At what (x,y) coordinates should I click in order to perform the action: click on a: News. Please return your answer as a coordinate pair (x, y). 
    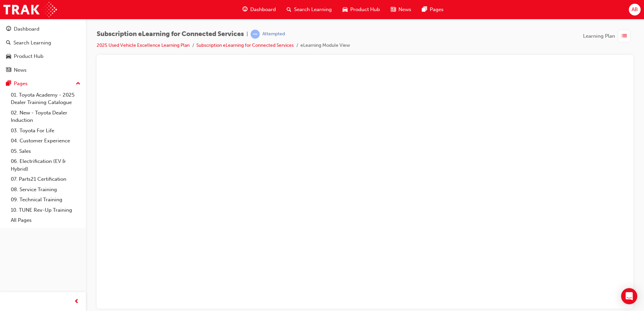
    Looking at the image, I should click on (43, 70).